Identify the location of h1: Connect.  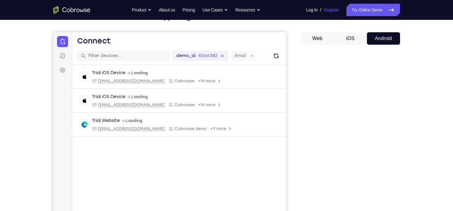
(41, 9).